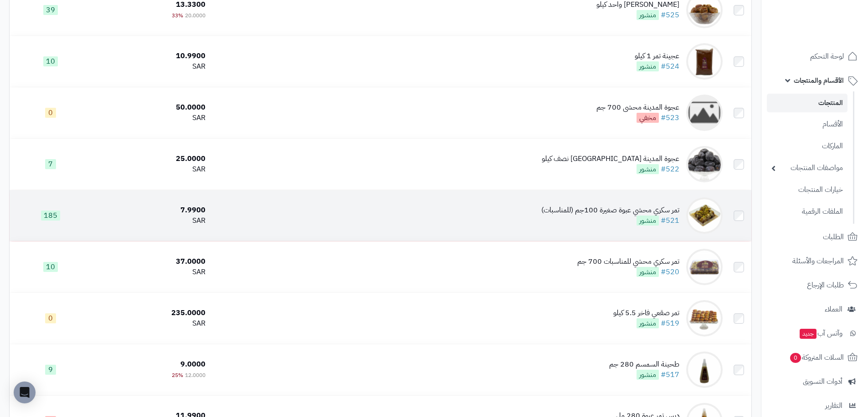  What do you see at coordinates (195, 16) in the screenshot?
I see `span: 20.0000` at bounding box center [195, 16].